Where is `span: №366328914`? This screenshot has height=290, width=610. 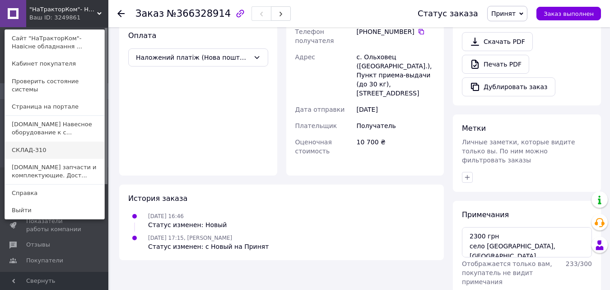
span: №366328914 is located at coordinates (199, 14).